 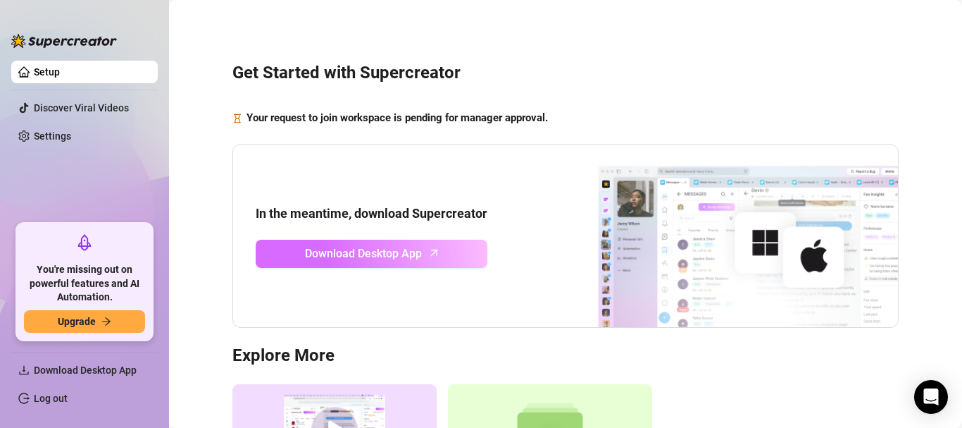 I want to click on a: Log out, so click(x=51, y=398).